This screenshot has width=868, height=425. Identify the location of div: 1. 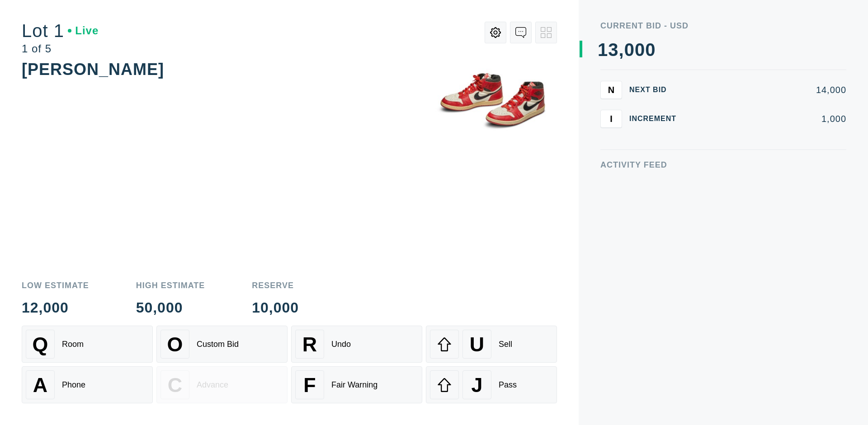
(603, 49).